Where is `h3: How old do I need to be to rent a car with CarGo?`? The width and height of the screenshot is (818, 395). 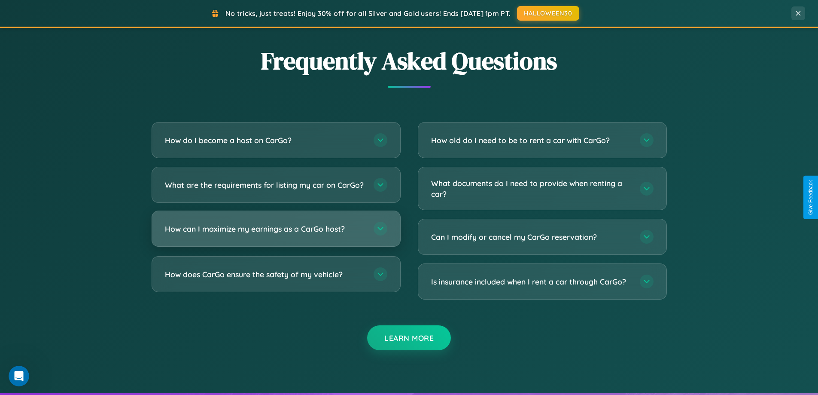 h3: How old do I need to be to rent a car with CarGo? is located at coordinates (531, 140).